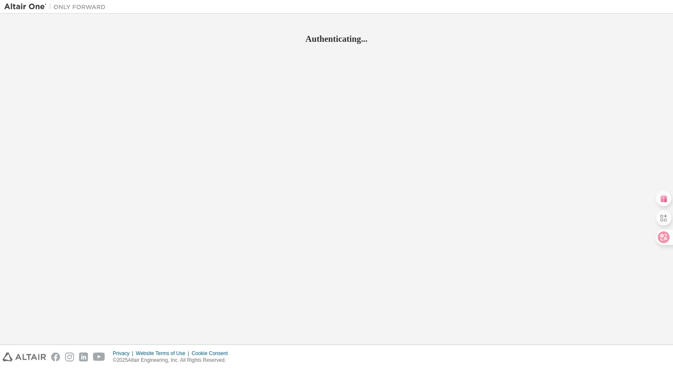 The height and width of the screenshot is (369, 673). I want to click on h2: Authenticating..., so click(336, 39).